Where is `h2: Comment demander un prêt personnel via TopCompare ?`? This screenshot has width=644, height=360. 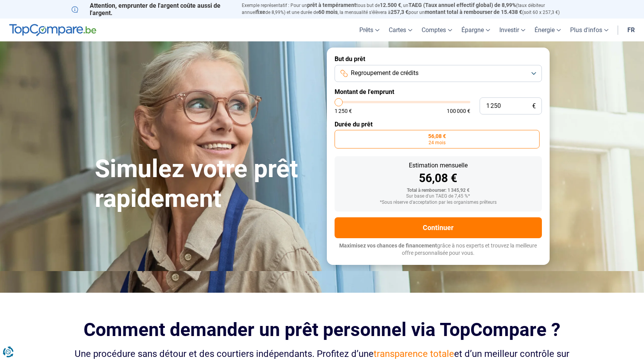
h2: Comment demander un prêt personnel via TopCompare ? is located at coordinates (322, 330).